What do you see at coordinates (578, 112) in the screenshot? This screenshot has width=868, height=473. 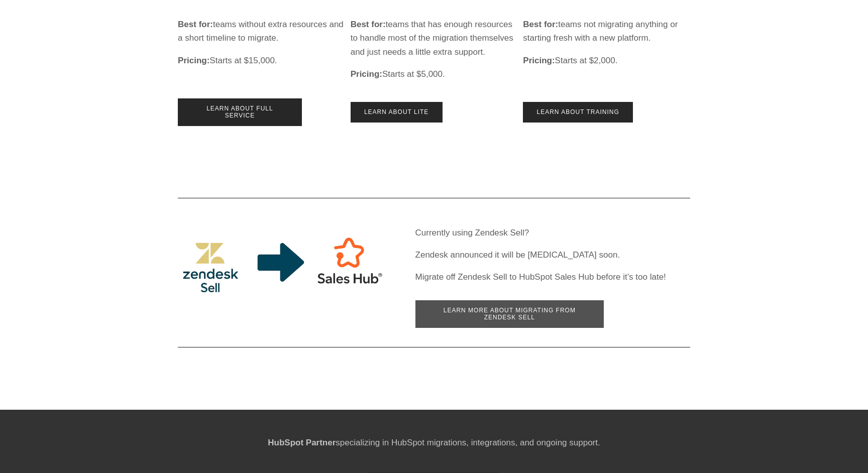 I see `a: Learn about training` at bounding box center [578, 112].